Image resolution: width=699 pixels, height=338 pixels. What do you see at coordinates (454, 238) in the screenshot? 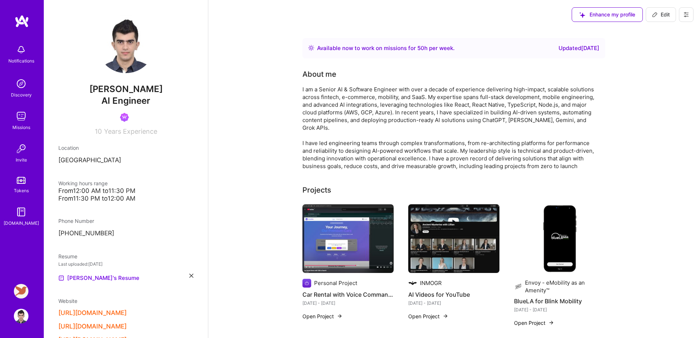
I see `img: AI Videos for YouTube` at bounding box center [454, 238].